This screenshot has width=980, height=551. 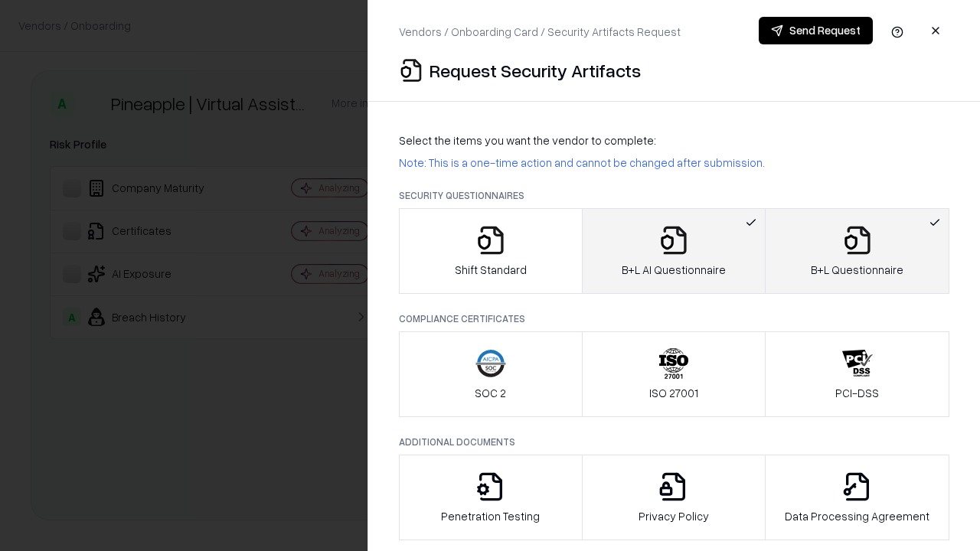 I want to click on p: Penetration Testing, so click(x=490, y=516).